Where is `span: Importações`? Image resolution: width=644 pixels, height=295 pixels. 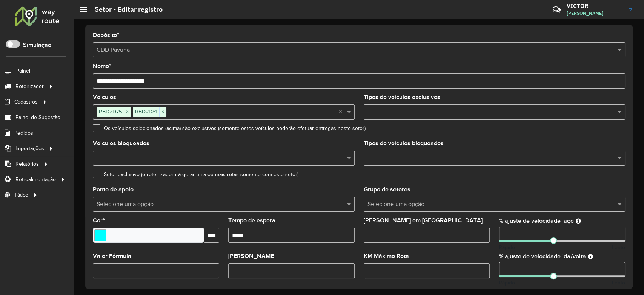 span: Importações is located at coordinates (30, 148).